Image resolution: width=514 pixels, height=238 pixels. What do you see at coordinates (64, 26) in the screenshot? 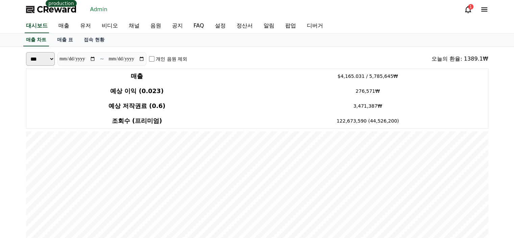
I see `a: 매출` at bounding box center [64, 26].